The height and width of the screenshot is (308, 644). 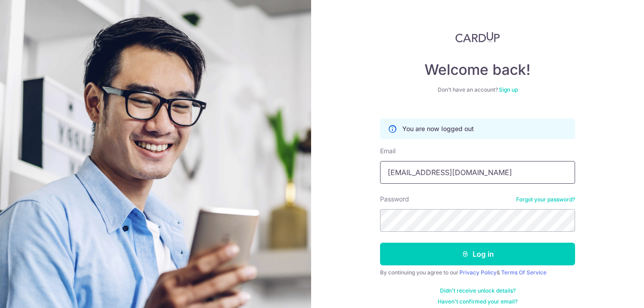 What do you see at coordinates (546, 200) in the screenshot?
I see `a: Forgot your password?` at bounding box center [546, 200].